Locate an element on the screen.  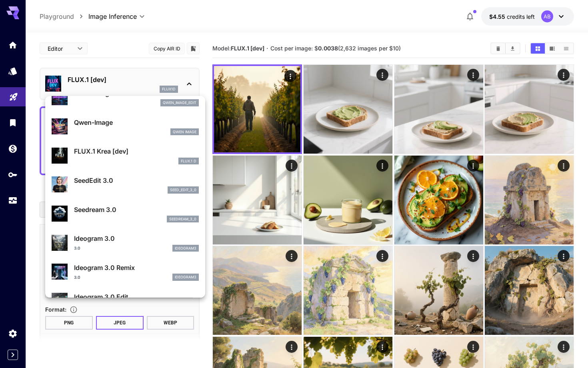
div: Ideogram 3.03.0ideogram3 is located at coordinates (125, 242).